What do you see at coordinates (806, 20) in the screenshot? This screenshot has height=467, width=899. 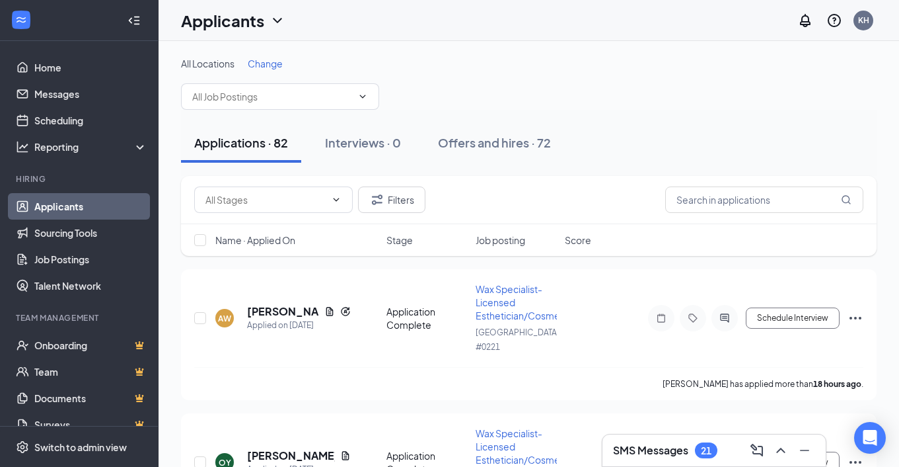 I see `svg: Notifications` at bounding box center [806, 20].